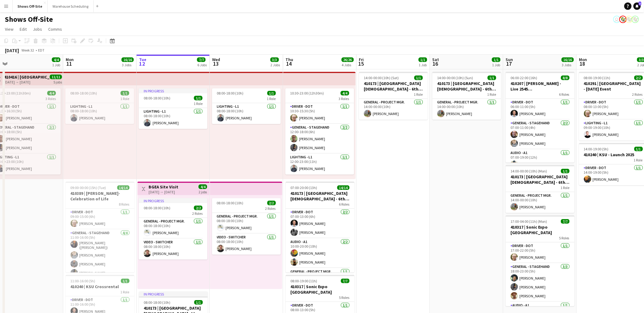  Describe the element at coordinates (37, 29) in the screenshot. I see `span: Jobs` at that location.